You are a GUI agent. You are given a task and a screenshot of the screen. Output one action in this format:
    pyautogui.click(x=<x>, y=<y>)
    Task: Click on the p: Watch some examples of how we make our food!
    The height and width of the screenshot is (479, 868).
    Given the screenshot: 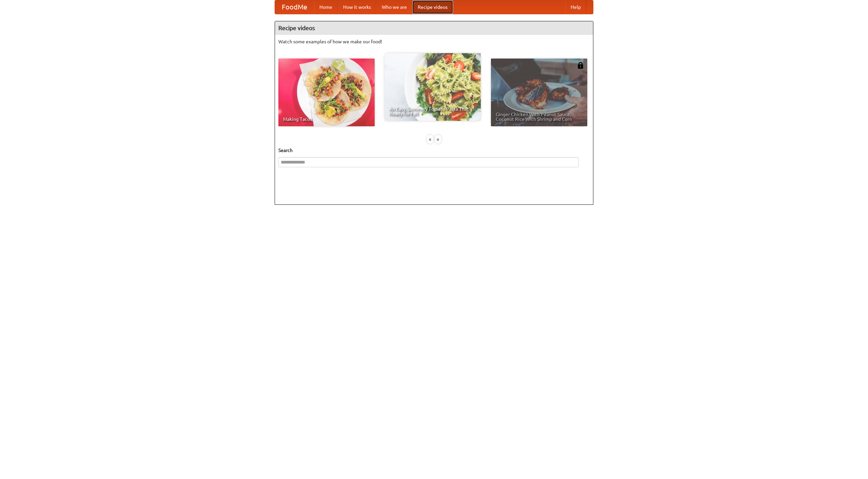 What is the action you would take?
    pyautogui.click(x=434, y=42)
    